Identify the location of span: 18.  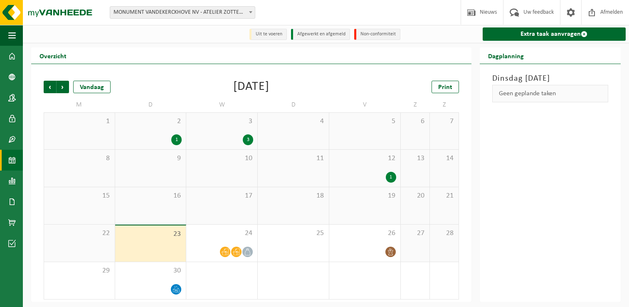
(293, 196).